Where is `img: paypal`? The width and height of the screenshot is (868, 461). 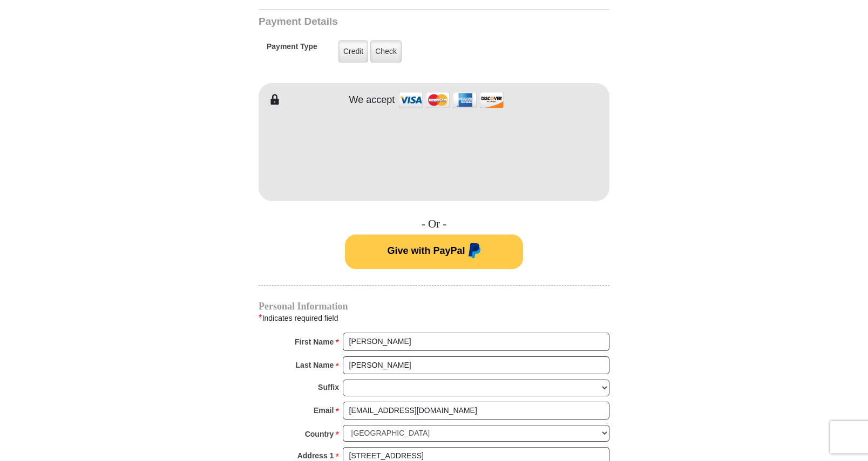
img: paypal is located at coordinates (473, 252).